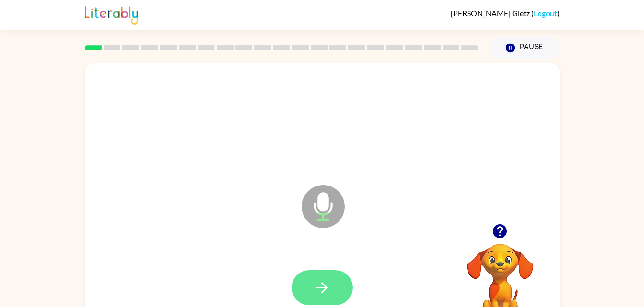  What do you see at coordinates (524, 48) in the screenshot?
I see `button: Pause` at bounding box center [524, 48].